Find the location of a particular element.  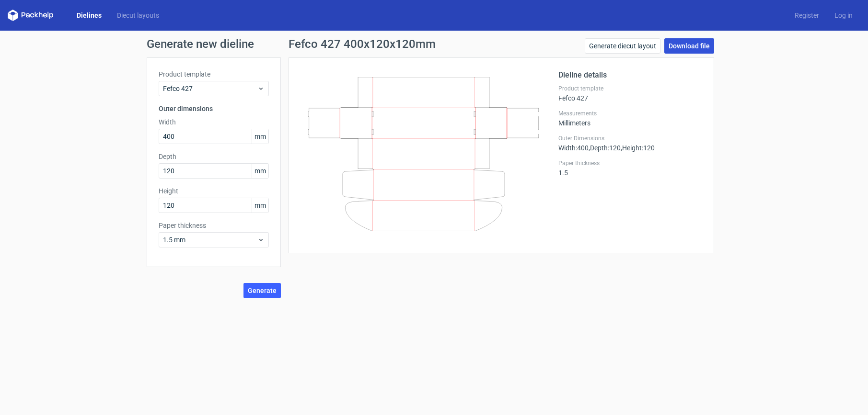

button: Generate is located at coordinates (263, 291).